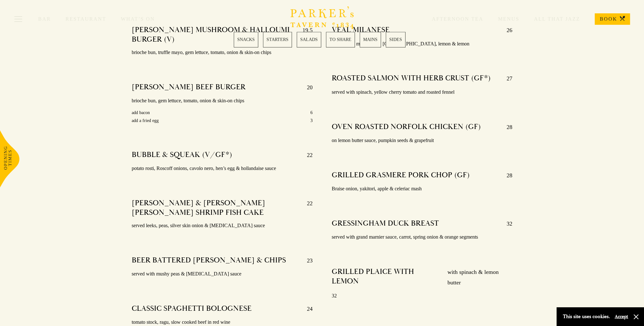 The width and height of the screenshot is (644, 326). Describe the element at coordinates (586, 316) in the screenshot. I see `p: This site uses cookies.` at that location.